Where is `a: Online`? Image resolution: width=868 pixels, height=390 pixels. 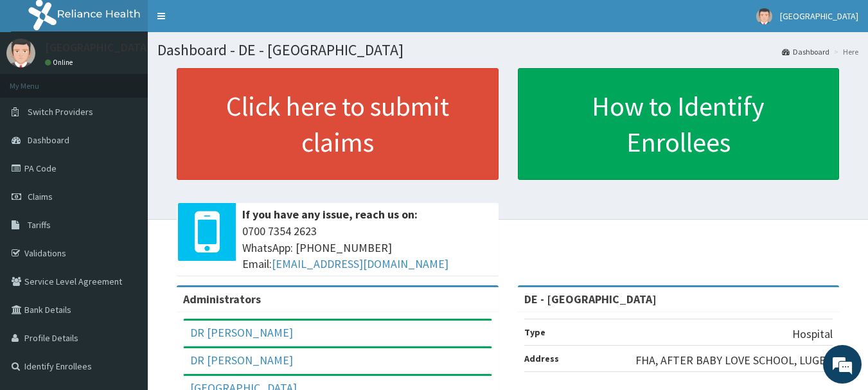
a: Online is located at coordinates (60, 62).